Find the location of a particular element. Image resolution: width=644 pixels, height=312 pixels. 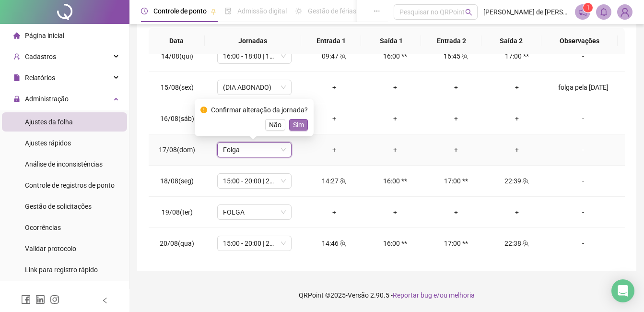

span: notification is located at coordinates (583, 12).